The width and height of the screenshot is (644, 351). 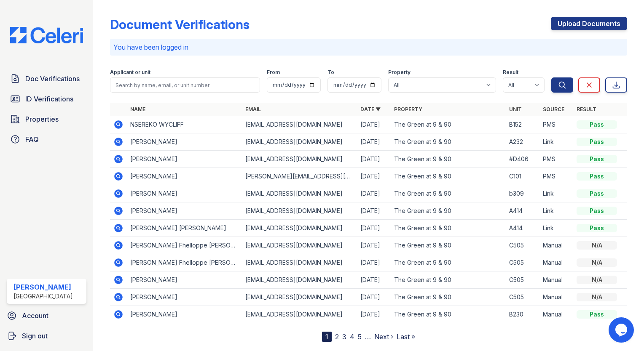 I want to click on td: NSEREKO WYCLIFF, so click(x=184, y=125).